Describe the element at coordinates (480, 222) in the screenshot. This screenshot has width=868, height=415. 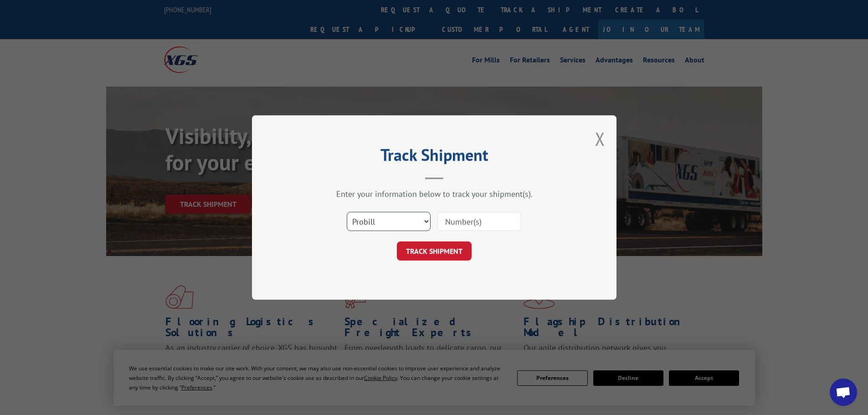
I see `input: Number(s)` at that location.